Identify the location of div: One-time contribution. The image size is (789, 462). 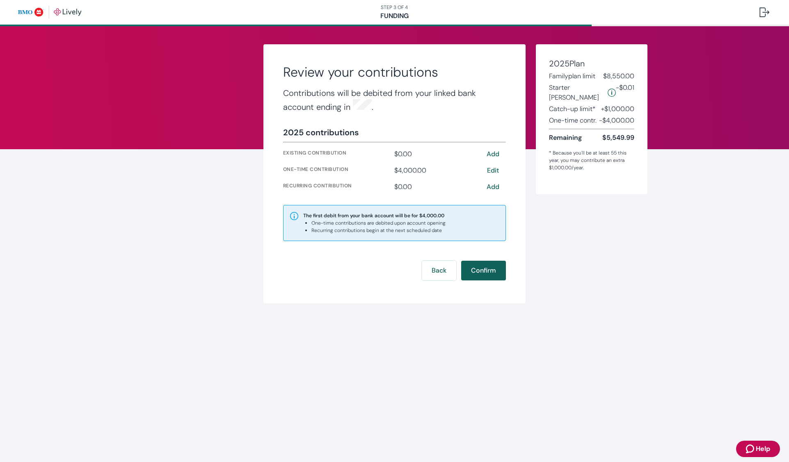
(337, 171).